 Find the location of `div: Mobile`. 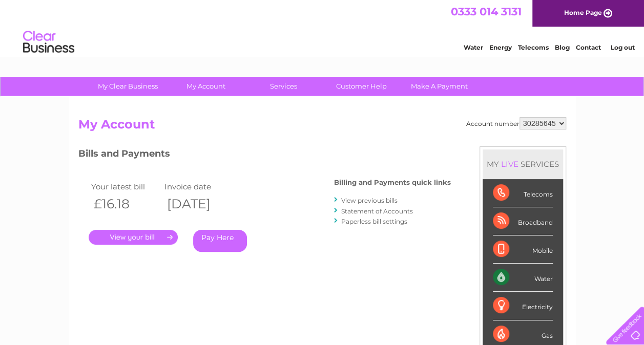

div: Mobile is located at coordinates (523, 249).